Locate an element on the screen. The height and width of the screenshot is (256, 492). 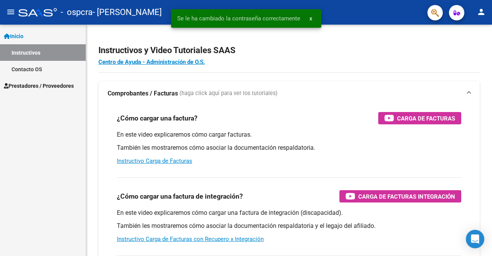
div: Open Intercom Messenger is located at coordinates (475, 239).